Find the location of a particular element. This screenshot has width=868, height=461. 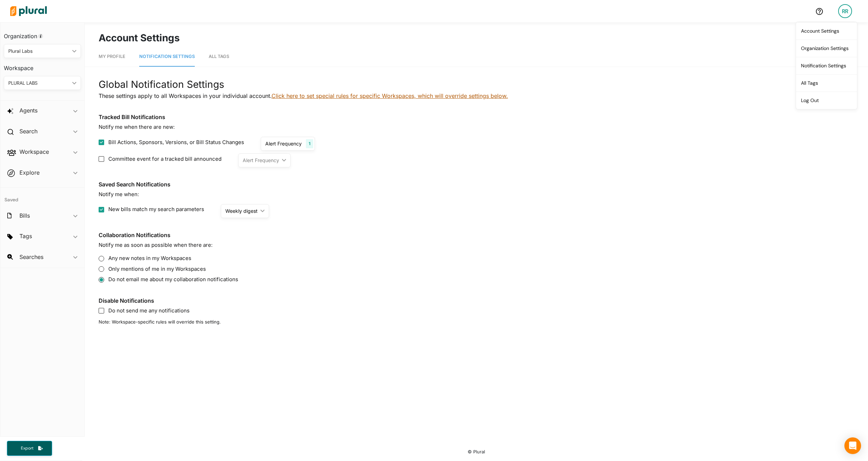

p: Notify me as soon as possible when there are: is located at coordinates (476, 245).